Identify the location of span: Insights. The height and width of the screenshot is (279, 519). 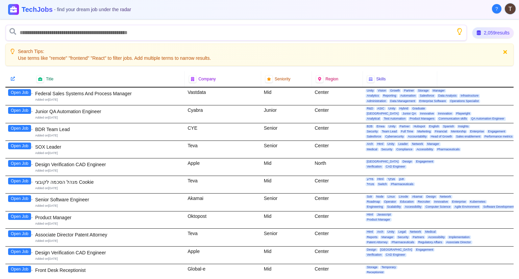
(463, 126).